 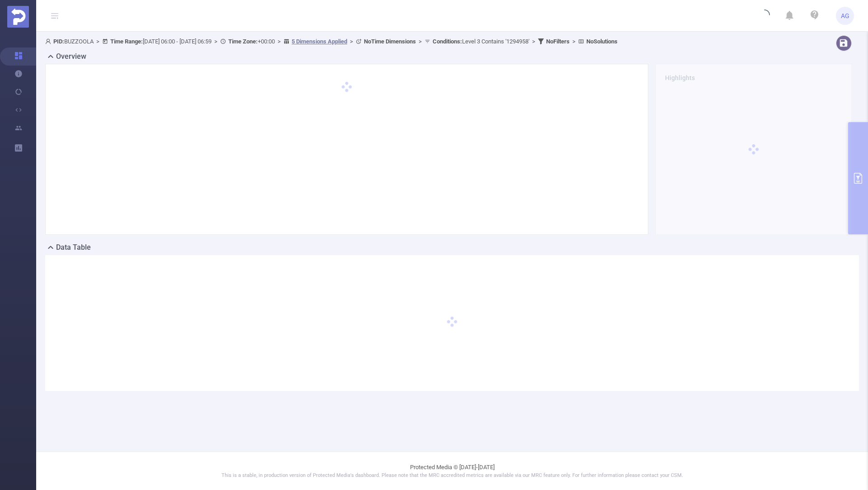 What do you see at coordinates (452, 475) in the screenshot?
I see `p: This is a stable, in production version of Protected Media's dashboard. Please note that the MRC ...` at bounding box center [452, 475].